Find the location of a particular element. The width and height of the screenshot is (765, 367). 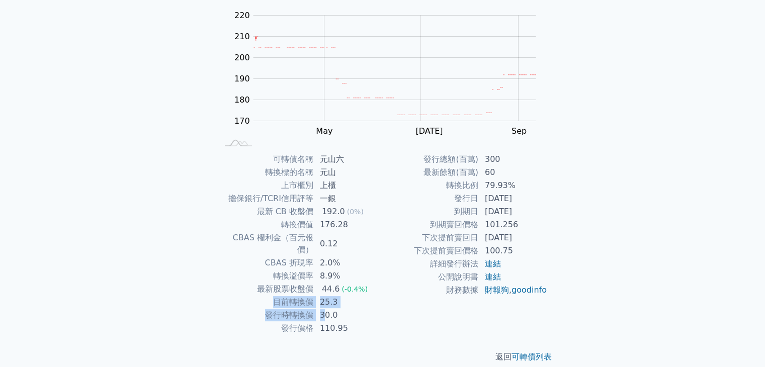

td: 最新股票收盤價 is located at coordinates (266, 289).